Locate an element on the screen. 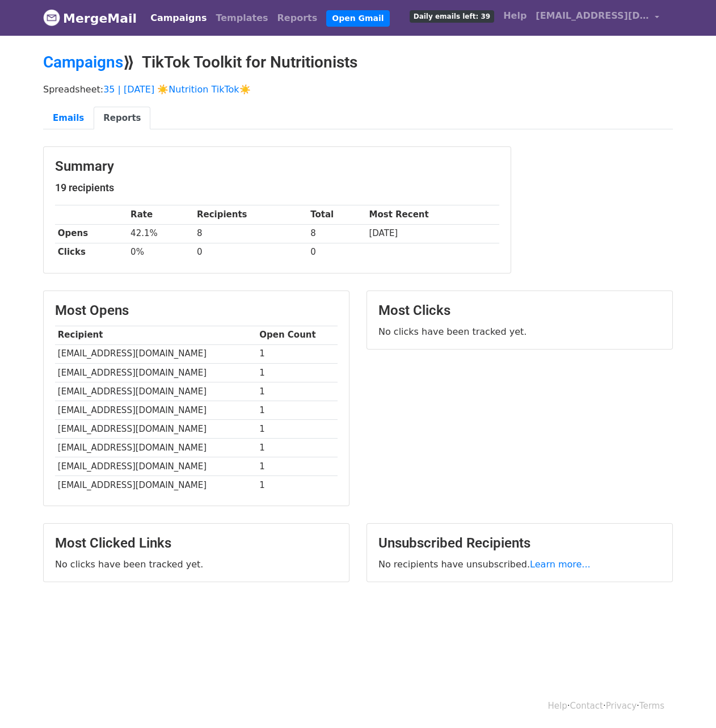 This screenshot has width=716, height=728. a: Terms is located at coordinates (652, 706).